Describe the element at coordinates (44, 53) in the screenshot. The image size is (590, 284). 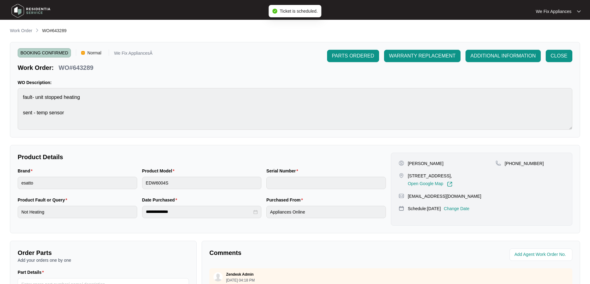
I see `span: BOOKING CONFIRMED` at that location.